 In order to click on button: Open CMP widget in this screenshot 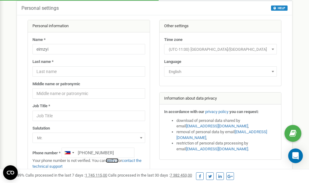, I will do `click(10, 173)`.